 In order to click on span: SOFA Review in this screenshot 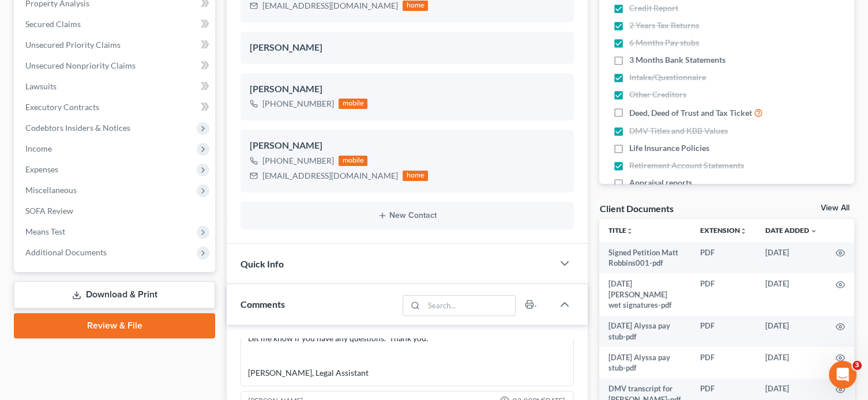, I will do `click(49, 211)`.